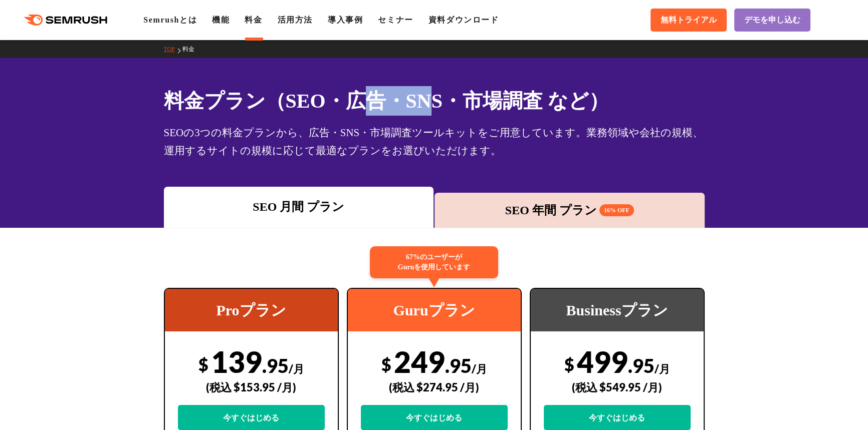 Image resolution: width=868 pixels, height=430 pixels. Describe the element at coordinates (299, 207) in the screenshot. I see `div: SEO 月間 プラン` at that location.